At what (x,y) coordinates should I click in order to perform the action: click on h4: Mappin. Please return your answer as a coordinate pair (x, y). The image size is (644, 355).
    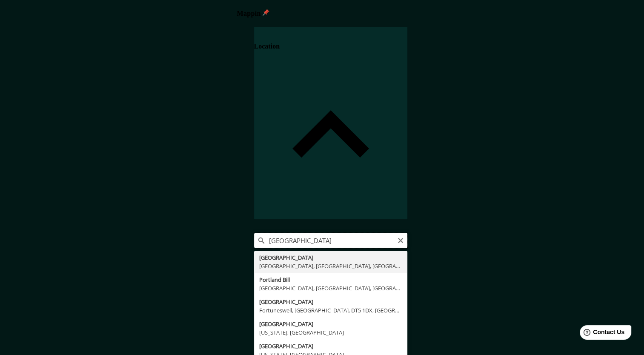
    Looking at the image, I should click on (322, 13).